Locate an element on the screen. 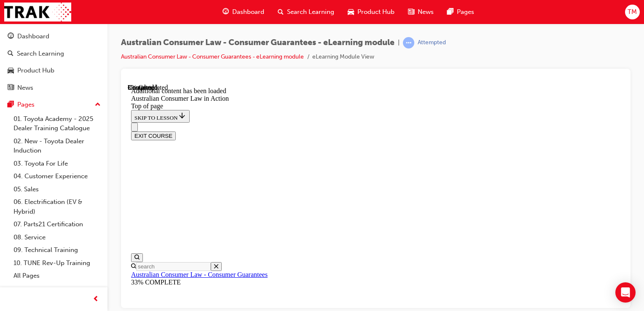  button: Close navigation menu is located at coordinates (7, 43).